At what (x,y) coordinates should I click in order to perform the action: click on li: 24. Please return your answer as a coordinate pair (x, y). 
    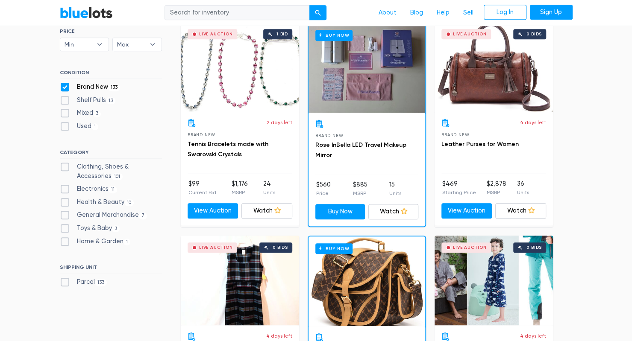
    Looking at the image, I should click on (269, 188).